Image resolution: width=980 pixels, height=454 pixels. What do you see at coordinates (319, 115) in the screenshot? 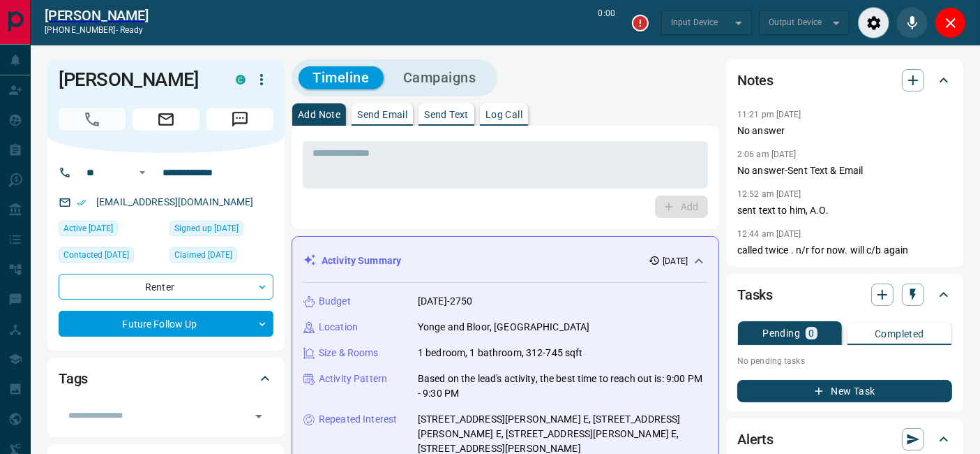
I see `p: Add Note` at bounding box center [319, 115].